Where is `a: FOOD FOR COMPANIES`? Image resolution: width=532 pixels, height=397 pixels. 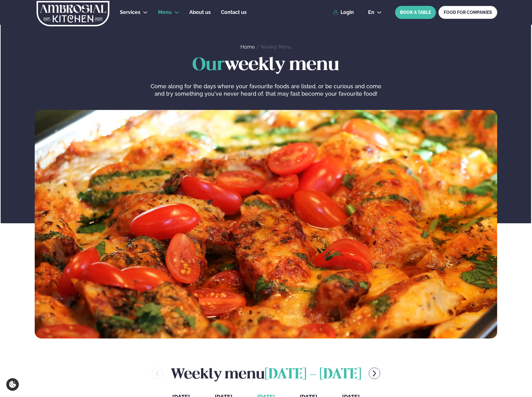 a: FOOD FOR COMPANIES is located at coordinates (468, 12).